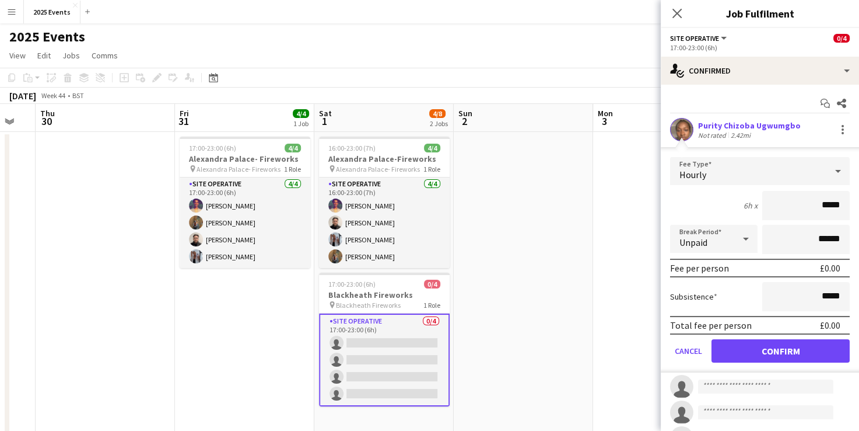 This screenshot has width=859, height=431. Describe the element at coordinates (693, 174) in the screenshot. I see `span: Hourly` at that location.